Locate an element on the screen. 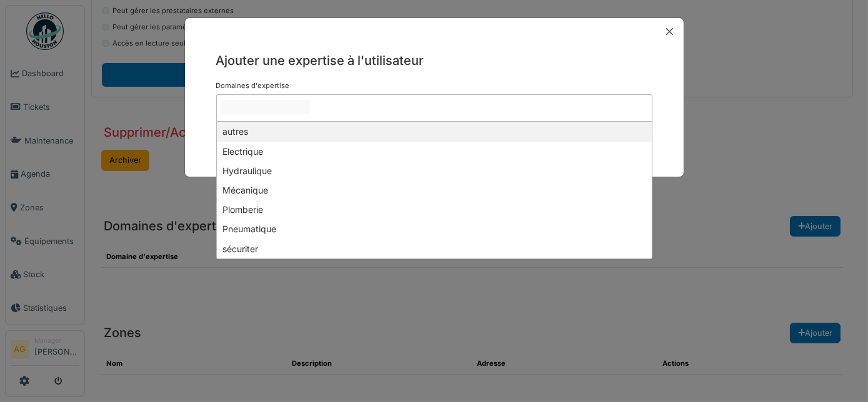 The width and height of the screenshot is (868, 402). div: Pneumatique is located at coordinates (434, 228).